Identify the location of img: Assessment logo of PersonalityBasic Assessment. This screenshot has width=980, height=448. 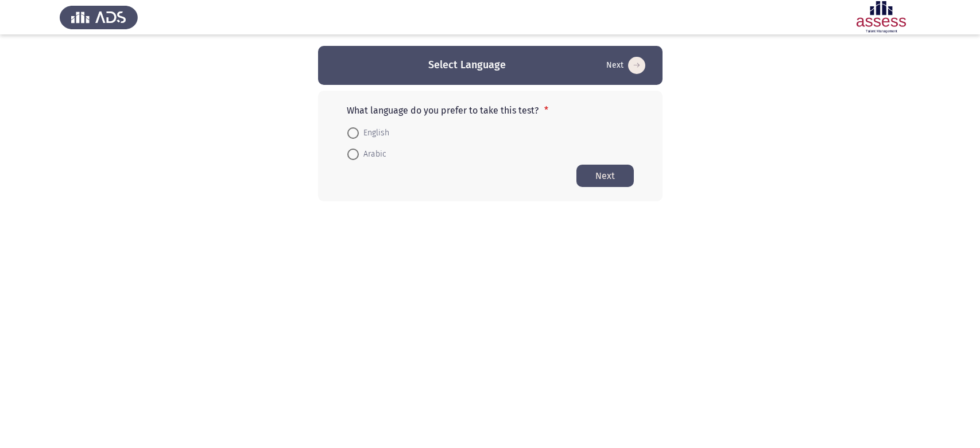
(881, 17).